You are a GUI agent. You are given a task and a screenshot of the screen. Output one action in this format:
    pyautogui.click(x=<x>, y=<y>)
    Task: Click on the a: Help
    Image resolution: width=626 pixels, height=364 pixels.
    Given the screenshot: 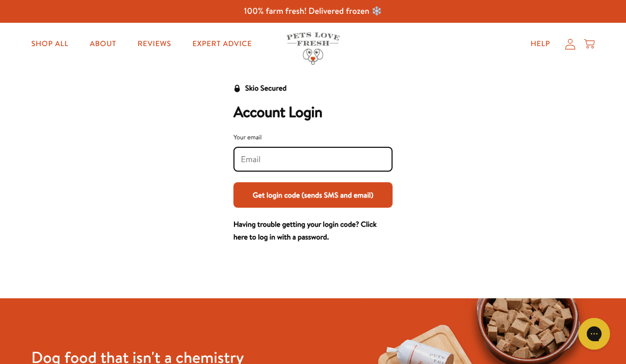 What is the action you would take?
    pyautogui.click(x=540, y=44)
    